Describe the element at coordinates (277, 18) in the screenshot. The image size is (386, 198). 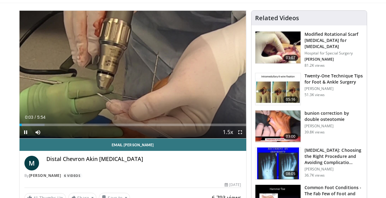
I see `h4: Related Videos` at that location.